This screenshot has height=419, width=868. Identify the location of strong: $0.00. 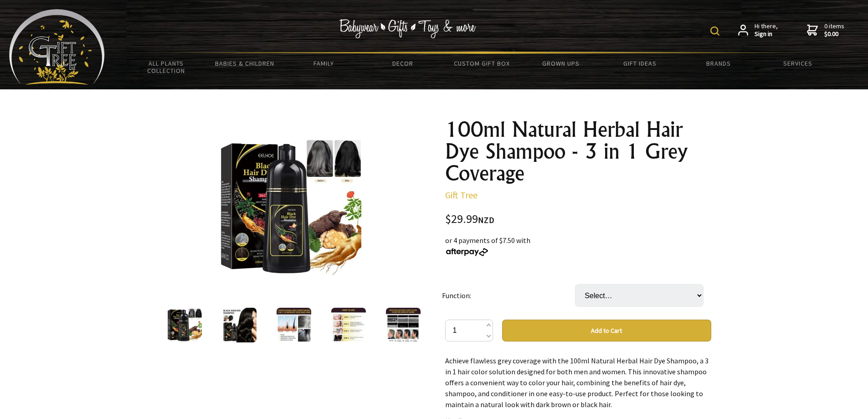
(834, 34).